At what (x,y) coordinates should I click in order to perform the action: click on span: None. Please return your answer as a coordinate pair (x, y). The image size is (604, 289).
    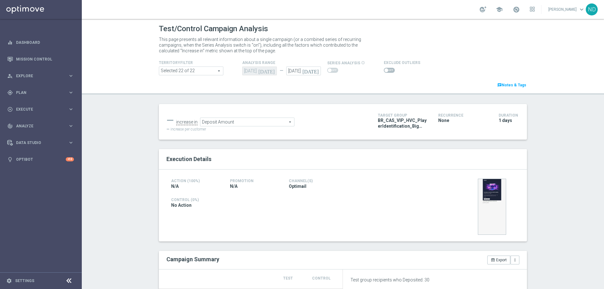
    Looking at the image, I should click on (444, 120).